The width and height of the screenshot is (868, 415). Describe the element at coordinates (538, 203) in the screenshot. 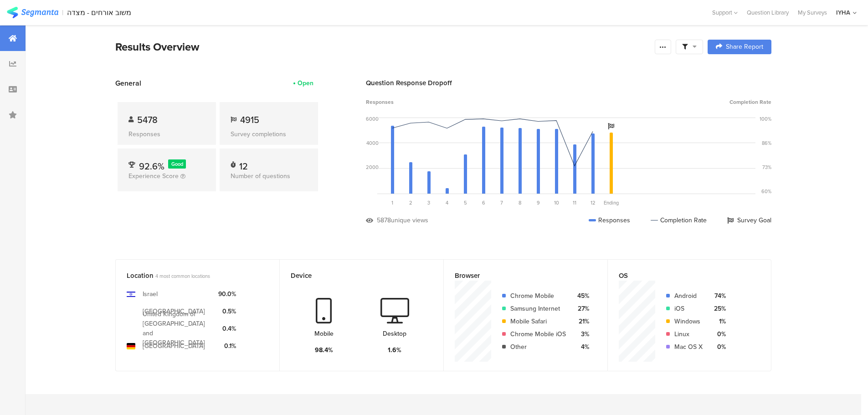

I see `span: 9` at that location.